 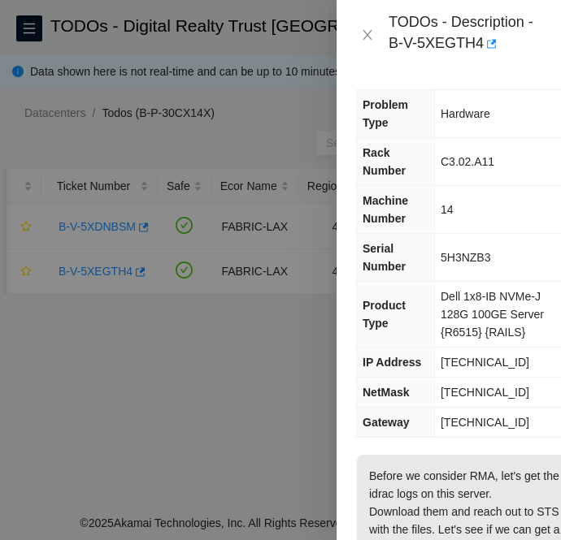 What do you see at coordinates (385, 114) in the screenshot?
I see `span: Problem Type` at bounding box center [385, 114].